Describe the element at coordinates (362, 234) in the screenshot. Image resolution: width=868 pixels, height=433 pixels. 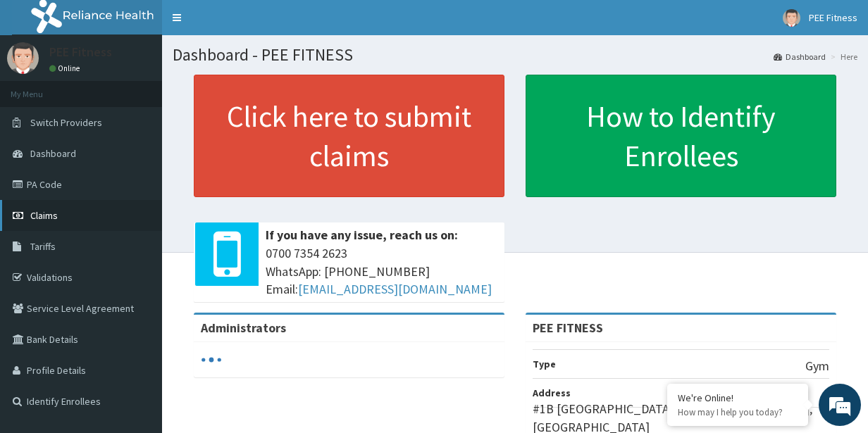
I see `b: If you have any issue, reach us on:` at that location.